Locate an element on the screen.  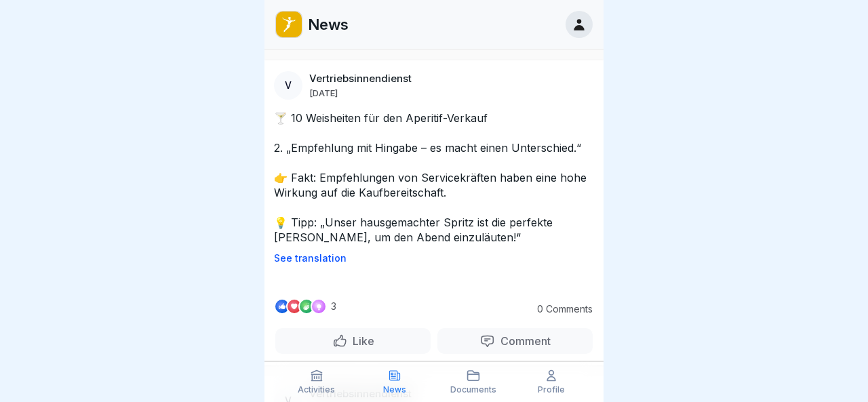
p: 🍸 10 Weisheiten für den Aperitif-Verkauf 2. „Empfehlung mit Hingabe – es macht einen Unterschied.... is located at coordinates (434, 177).